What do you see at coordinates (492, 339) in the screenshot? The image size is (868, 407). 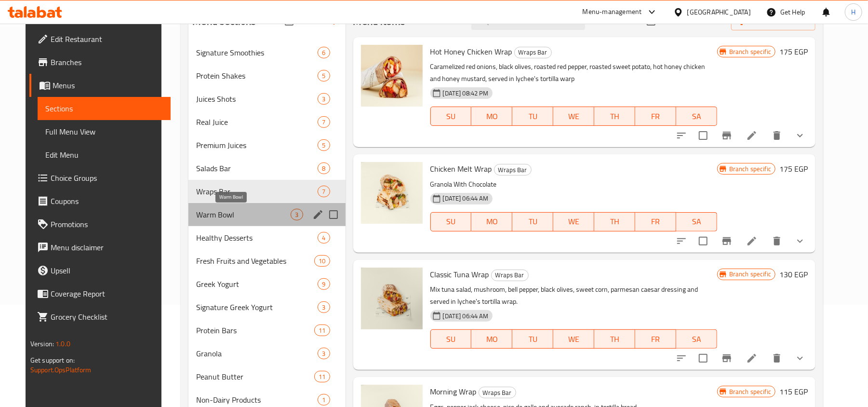 I see `button: MO` at bounding box center [492, 339].